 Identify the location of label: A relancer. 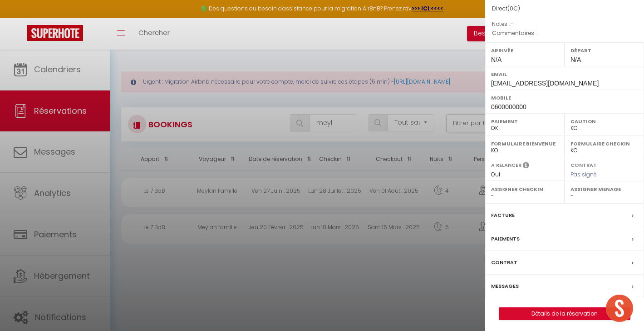
(506, 165).